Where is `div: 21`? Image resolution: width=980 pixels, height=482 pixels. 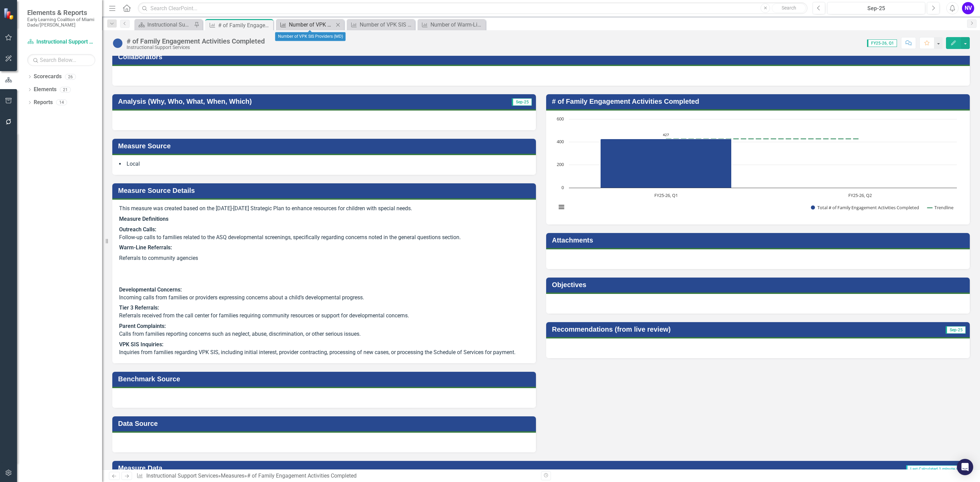 div: 21 is located at coordinates (65, 90).